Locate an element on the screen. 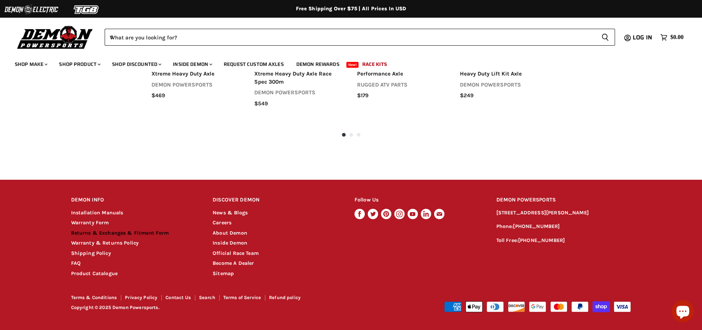 This screenshot has height=330, width=702. p: Toll Free: is located at coordinates (564, 241).